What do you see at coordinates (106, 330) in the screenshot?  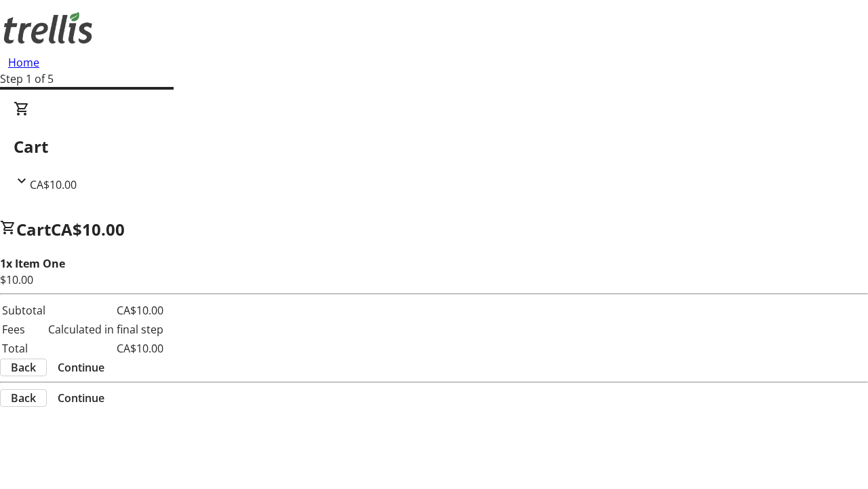 I see `td: Calculated in final step` at bounding box center [106, 330].